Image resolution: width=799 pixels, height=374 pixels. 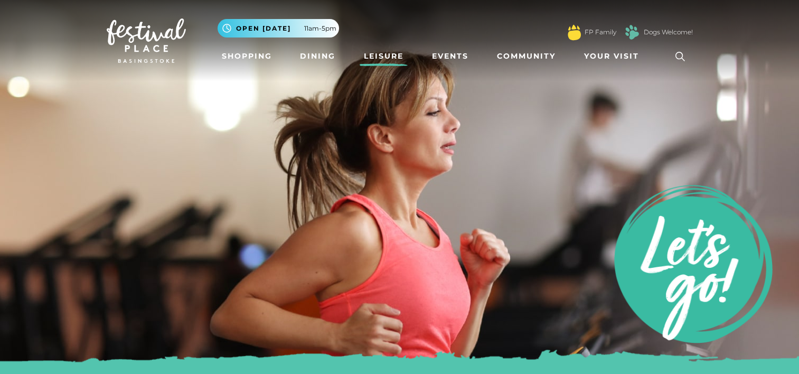 I want to click on span: Your Visit, so click(x=611, y=56).